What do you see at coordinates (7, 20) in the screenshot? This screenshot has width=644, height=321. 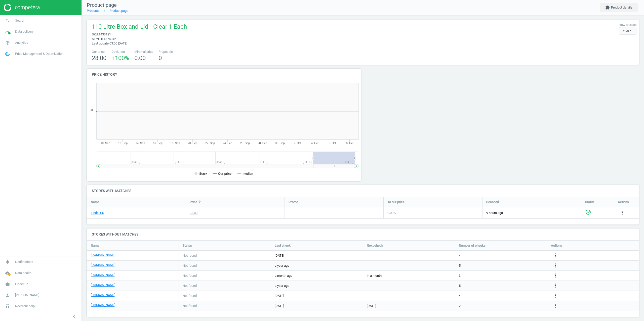 I see `i: search` at bounding box center [7, 20].